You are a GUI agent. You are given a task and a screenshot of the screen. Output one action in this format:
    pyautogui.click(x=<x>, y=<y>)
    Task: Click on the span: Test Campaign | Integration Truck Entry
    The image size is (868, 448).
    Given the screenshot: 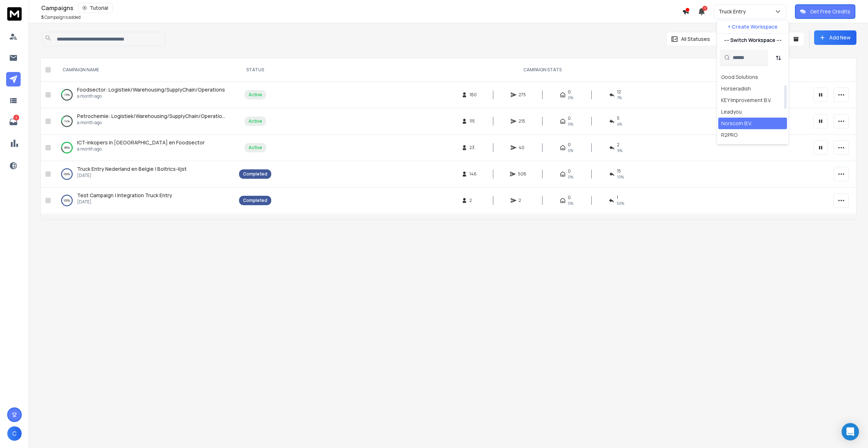 What is the action you would take?
    pyautogui.click(x=124, y=195)
    